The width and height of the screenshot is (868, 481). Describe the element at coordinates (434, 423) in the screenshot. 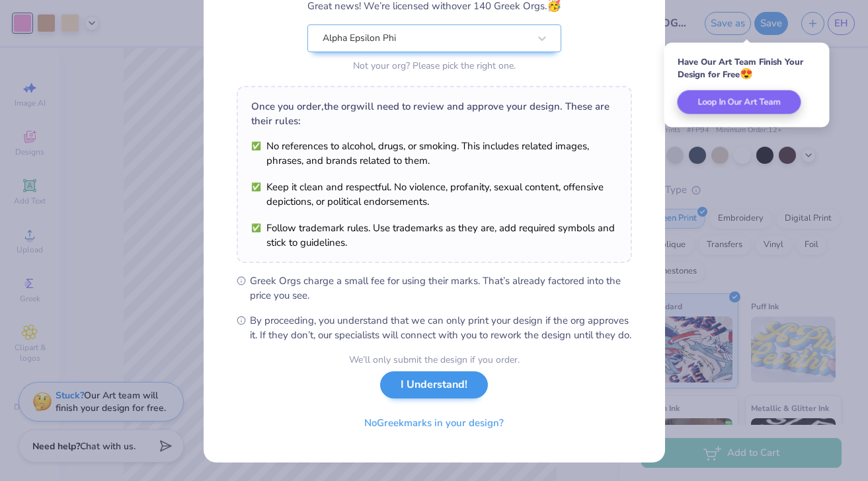

I see `button: NoGreekmarks in your design?` at that location.